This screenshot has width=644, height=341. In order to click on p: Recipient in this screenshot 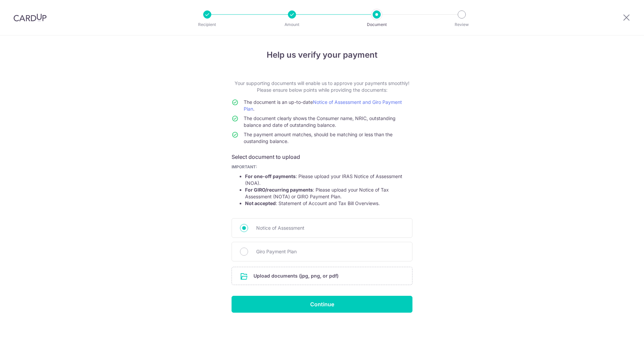, I will do `click(207, 24)`.